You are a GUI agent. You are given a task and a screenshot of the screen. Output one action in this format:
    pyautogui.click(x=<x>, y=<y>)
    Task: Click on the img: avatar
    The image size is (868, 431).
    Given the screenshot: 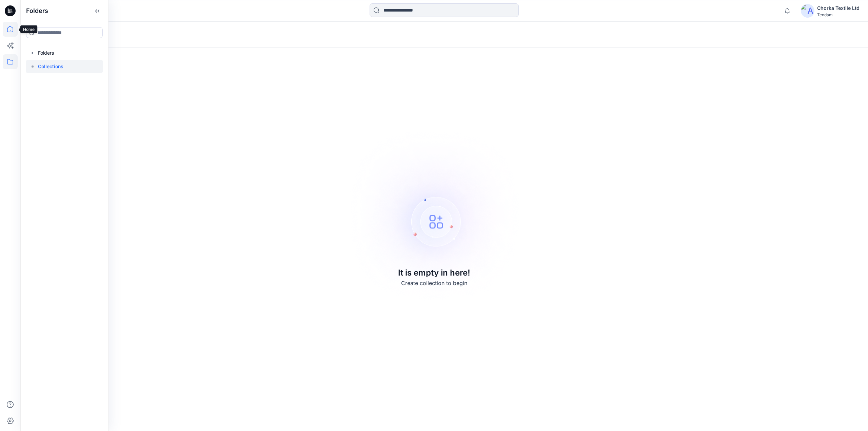 What is the action you would take?
    pyautogui.click(x=808, y=11)
    